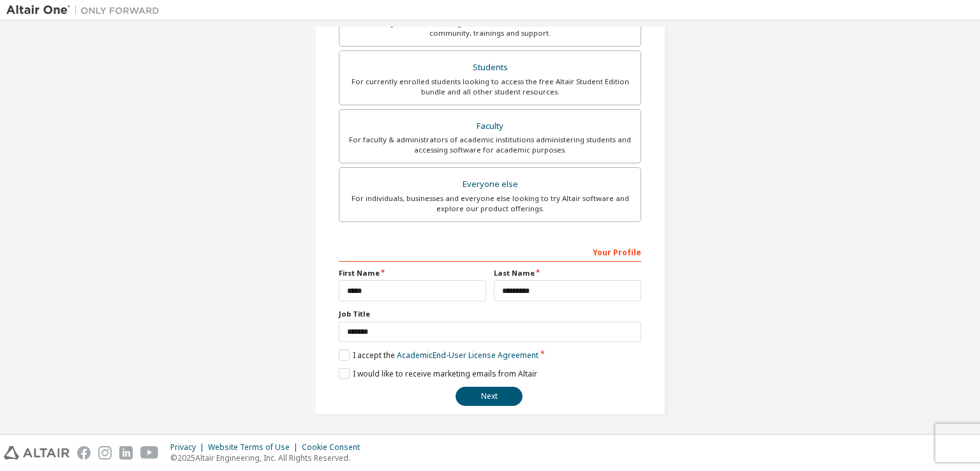  Describe the element at coordinates (149, 453) in the screenshot. I see `img: youtube.svg` at that location.